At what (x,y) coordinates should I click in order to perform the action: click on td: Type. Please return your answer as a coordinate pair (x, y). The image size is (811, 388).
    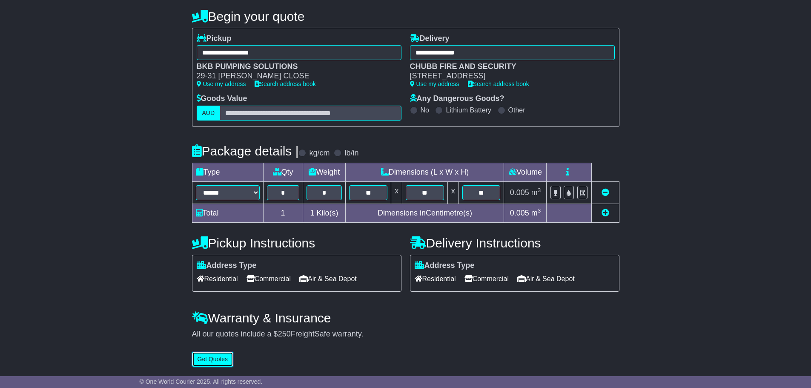
    Looking at the image, I should click on (227, 172).